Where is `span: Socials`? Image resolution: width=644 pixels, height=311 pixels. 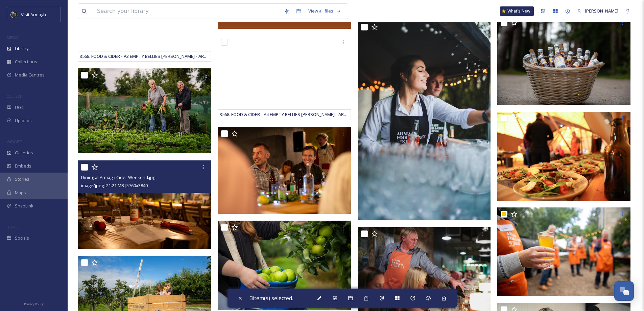
span: Socials is located at coordinates (22, 238).